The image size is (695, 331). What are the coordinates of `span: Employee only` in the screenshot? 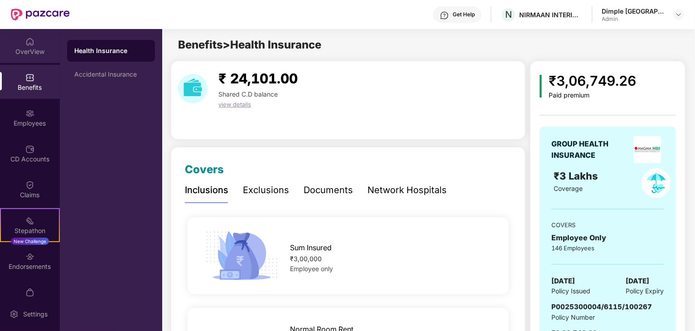 It's located at (311, 268).